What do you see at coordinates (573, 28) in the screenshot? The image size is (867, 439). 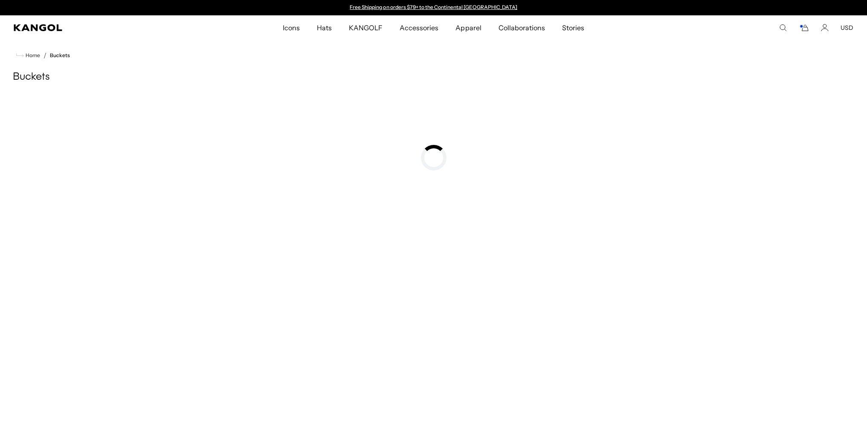 I see `a: Stories` at bounding box center [573, 28].